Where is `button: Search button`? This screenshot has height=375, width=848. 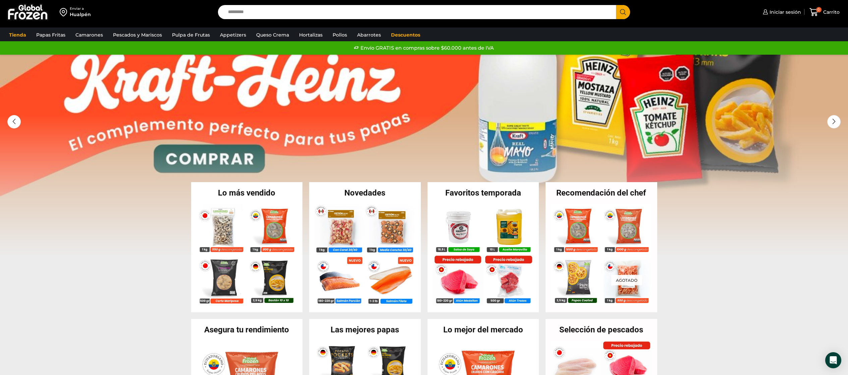
button: Search button is located at coordinates (623, 12).